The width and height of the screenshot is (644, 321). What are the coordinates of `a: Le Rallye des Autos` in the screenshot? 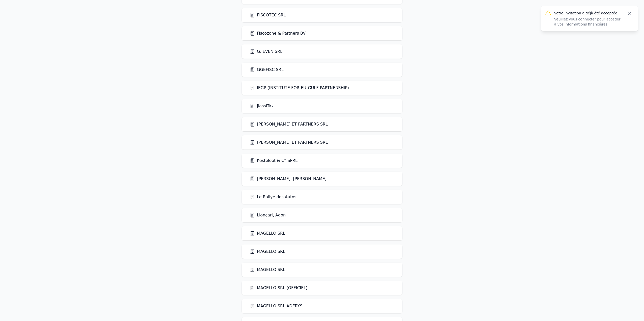 It's located at (273, 197).